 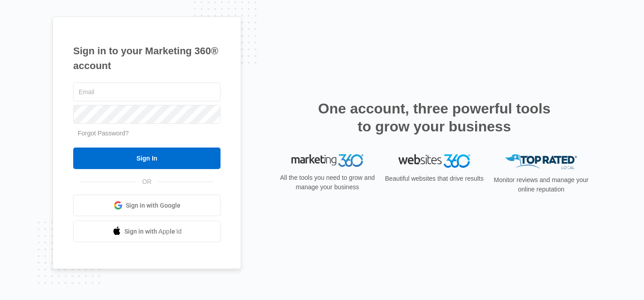 I want to click on h2: One account, three powerful tools to grow your business, so click(x=434, y=118).